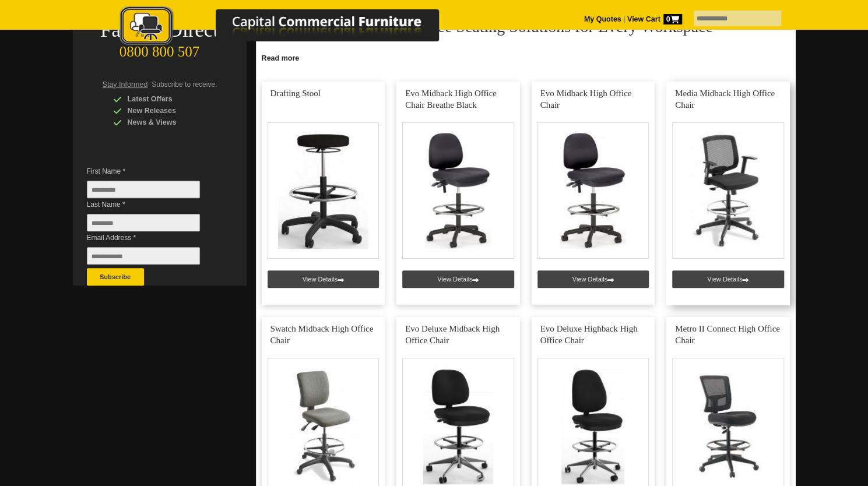  I want to click on strong: View Cart, so click(655, 19).